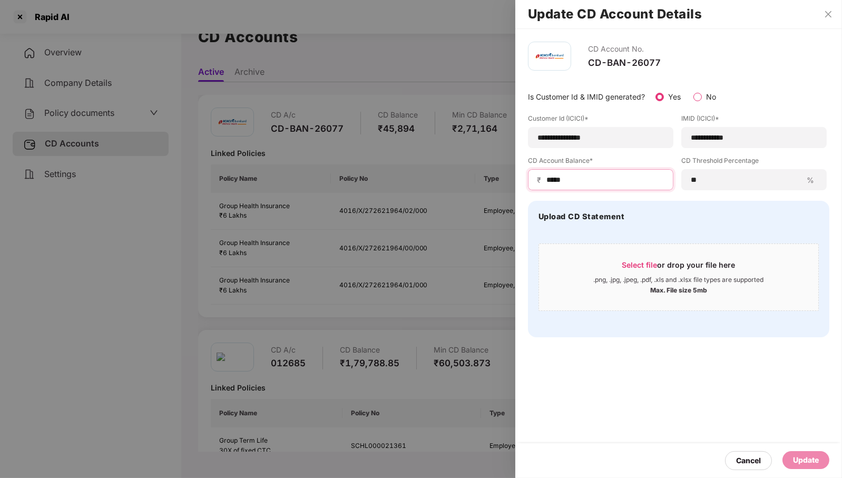 This screenshot has height=478, width=842. Describe the element at coordinates (625, 63) in the screenshot. I see `div: CD-BAN-26077` at that location.